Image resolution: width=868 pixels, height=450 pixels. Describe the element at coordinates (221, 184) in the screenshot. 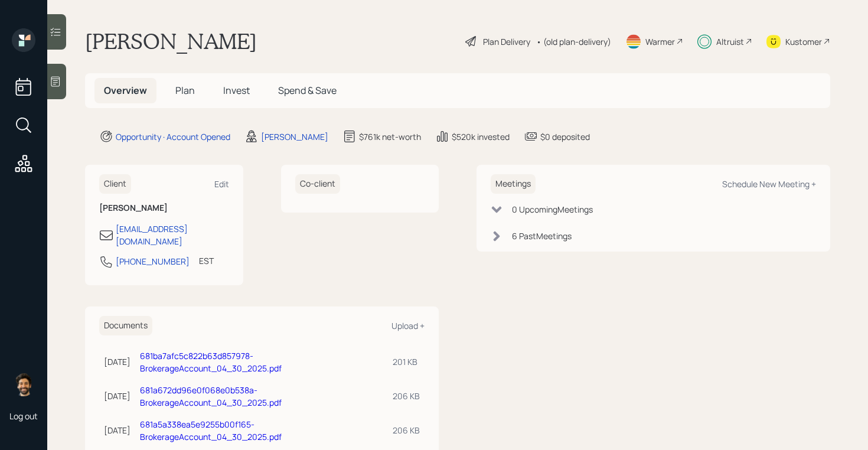

I see `div: Edit` at that location.